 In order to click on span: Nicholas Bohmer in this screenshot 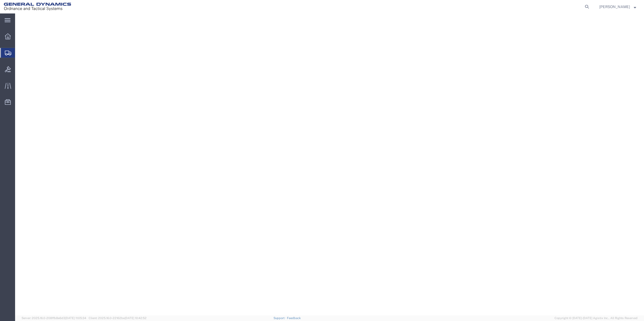, I will do `click(615, 7)`.